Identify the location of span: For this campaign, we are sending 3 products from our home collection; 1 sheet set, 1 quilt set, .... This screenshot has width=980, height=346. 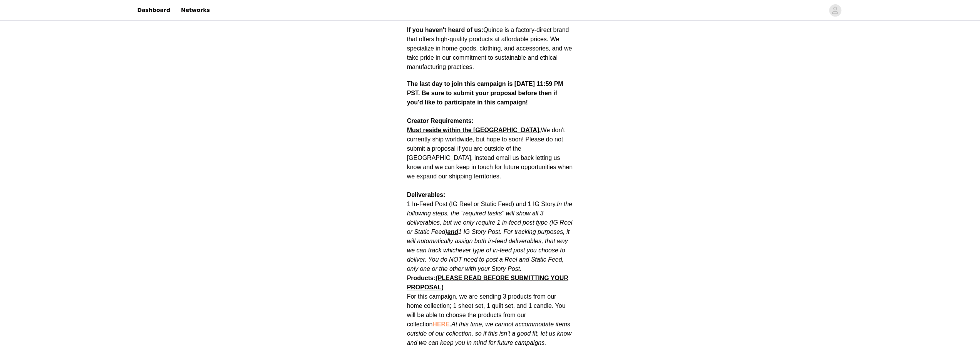
(490, 319).